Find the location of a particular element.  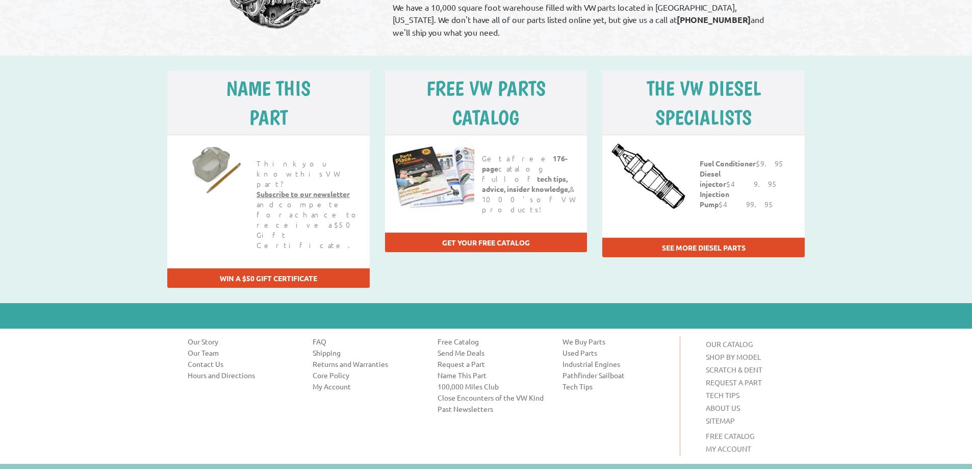

a: REQUEST A PART is located at coordinates (734, 382).